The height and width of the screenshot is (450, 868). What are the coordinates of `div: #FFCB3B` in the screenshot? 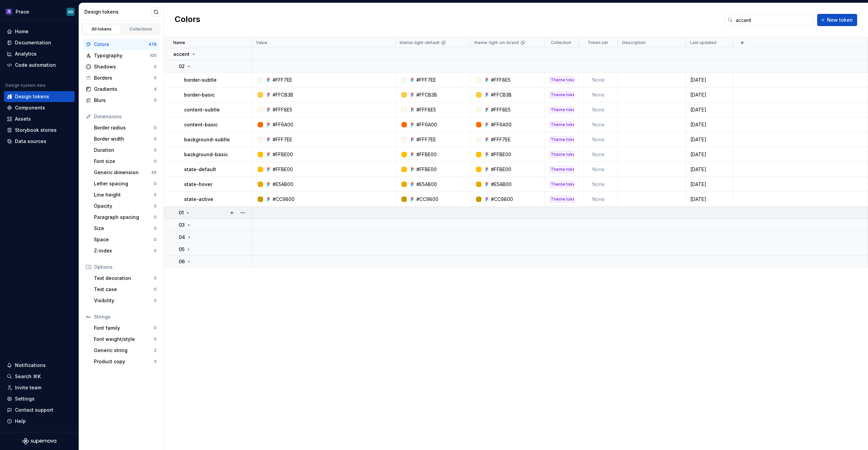 It's located at (427, 95).